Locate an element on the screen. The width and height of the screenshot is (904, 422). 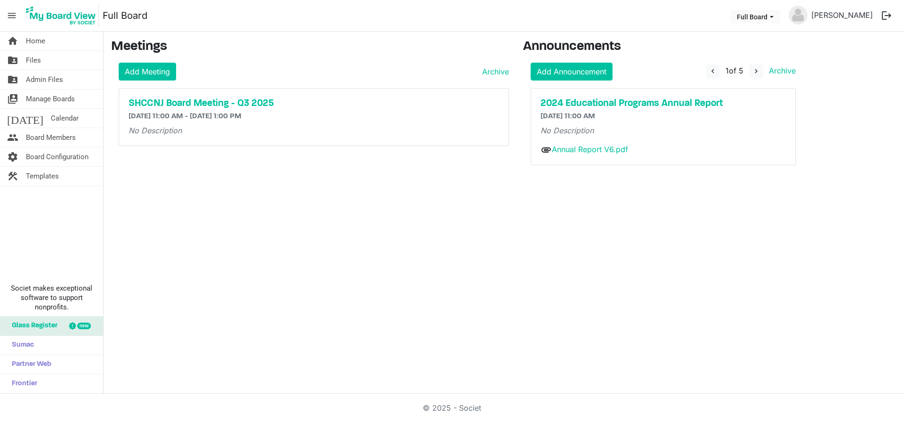
span: people is located at coordinates (13, 137).